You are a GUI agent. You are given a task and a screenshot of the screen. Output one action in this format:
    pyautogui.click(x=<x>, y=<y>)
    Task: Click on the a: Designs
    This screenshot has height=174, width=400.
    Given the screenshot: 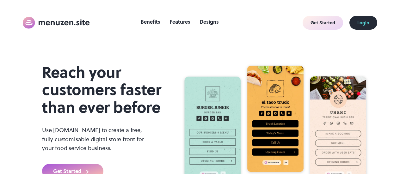 What is the action you would take?
    pyautogui.click(x=209, y=22)
    